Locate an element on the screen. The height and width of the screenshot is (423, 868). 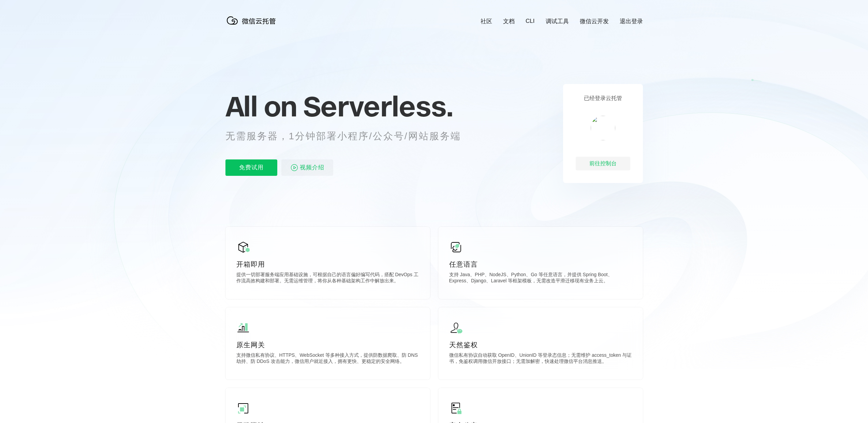
a: CLI is located at coordinates (530, 21).